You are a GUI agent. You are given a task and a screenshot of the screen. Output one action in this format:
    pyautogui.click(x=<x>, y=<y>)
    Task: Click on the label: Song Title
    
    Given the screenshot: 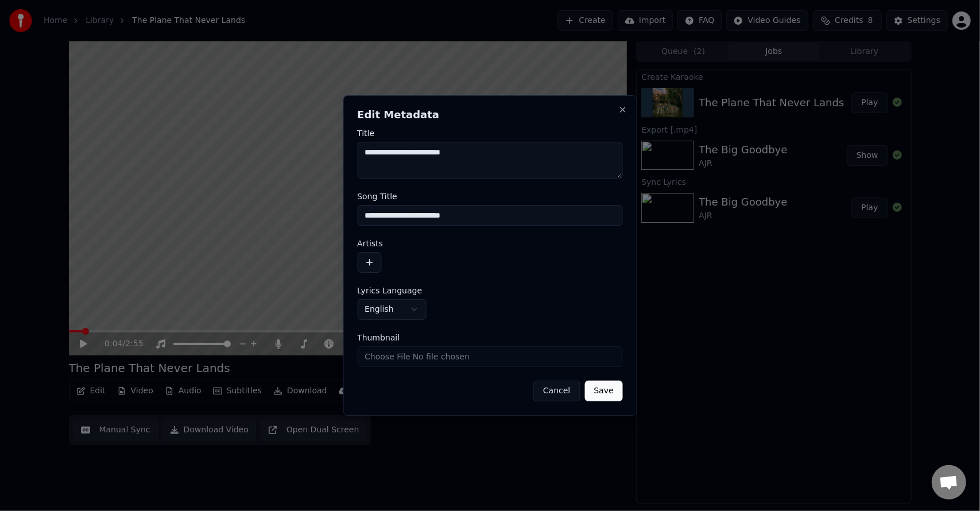 What is the action you would take?
    pyautogui.click(x=490, y=196)
    